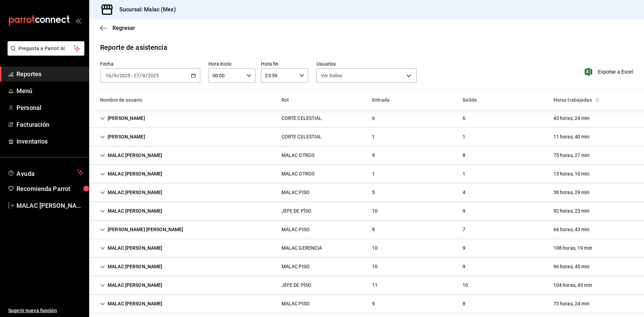 This screenshot has width=644, height=317. Describe the element at coordinates (610, 72) in the screenshot. I see `button: Exportar a Excel` at that location.